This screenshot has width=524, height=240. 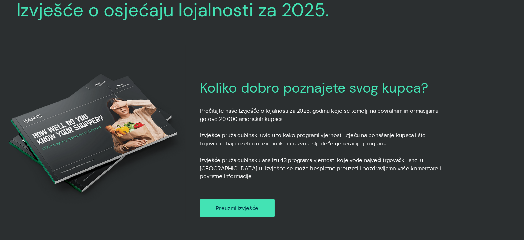 I want to click on font: Pročitajte naše Izvješće o lojalnosti za 2025. godinu koje se temelji na povratnim informacijama ..., so click(x=319, y=114).